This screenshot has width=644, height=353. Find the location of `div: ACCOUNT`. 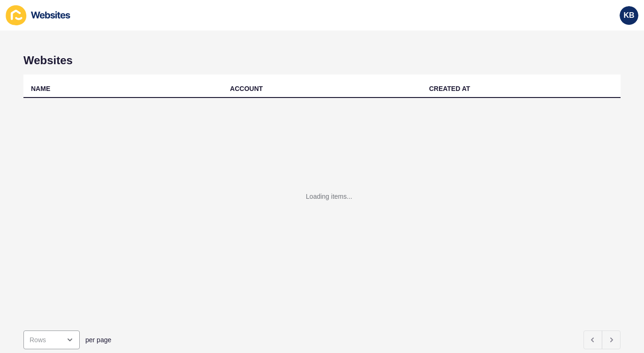

div: ACCOUNT is located at coordinates (246, 89).